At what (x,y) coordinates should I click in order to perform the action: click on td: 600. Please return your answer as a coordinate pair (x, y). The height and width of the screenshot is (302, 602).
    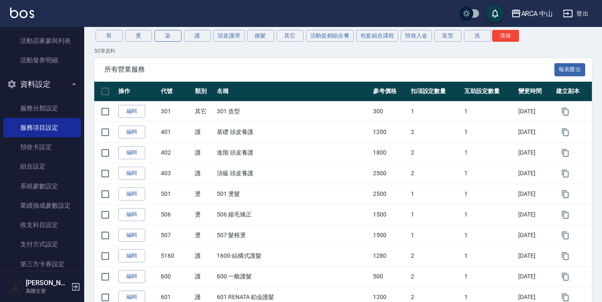
    Looking at the image, I should click on (176, 276).